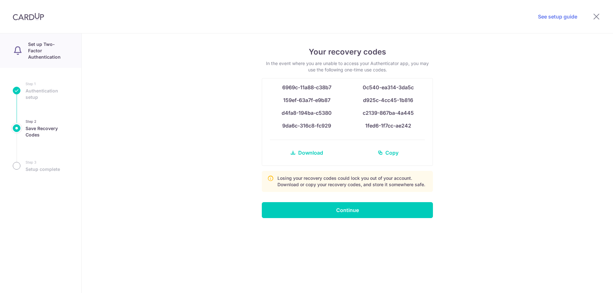 This screenshot has width=613, height=293. What do you see at coordinates (307, 153) in the screenshot?
I see `a: Download` at bounding box center [307, 153].